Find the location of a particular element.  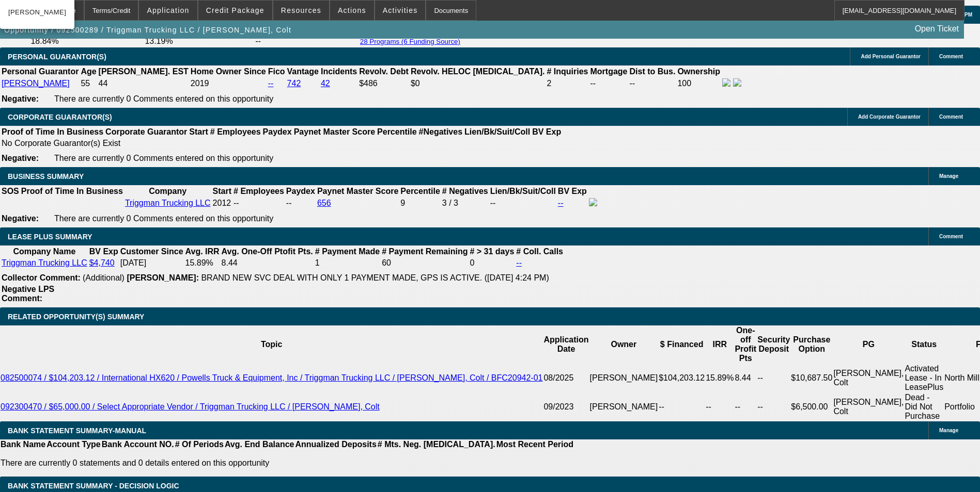

td: $486 is located at coordinates (383, 84).